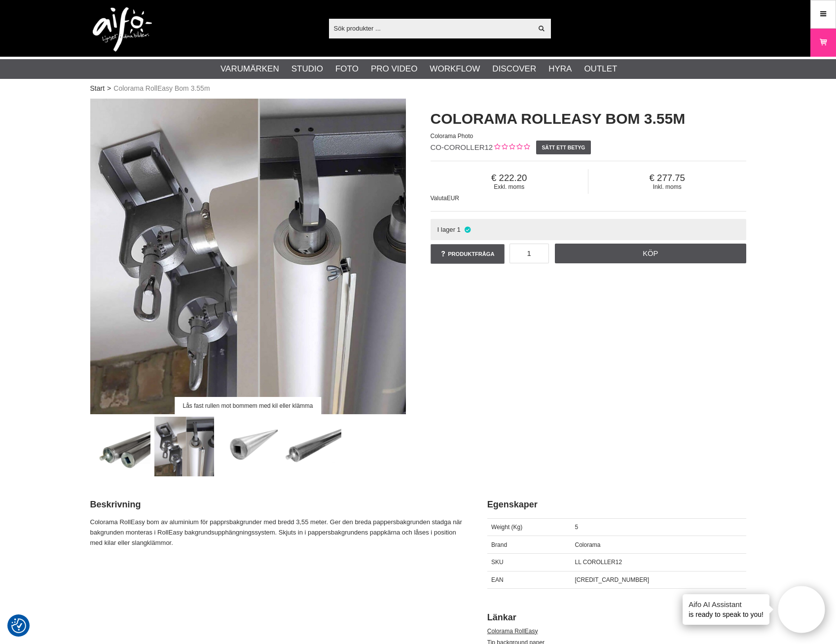 The height and width of the screenshot is (644, 836). I want to click on a: Produktfråga, so click(468, 254).